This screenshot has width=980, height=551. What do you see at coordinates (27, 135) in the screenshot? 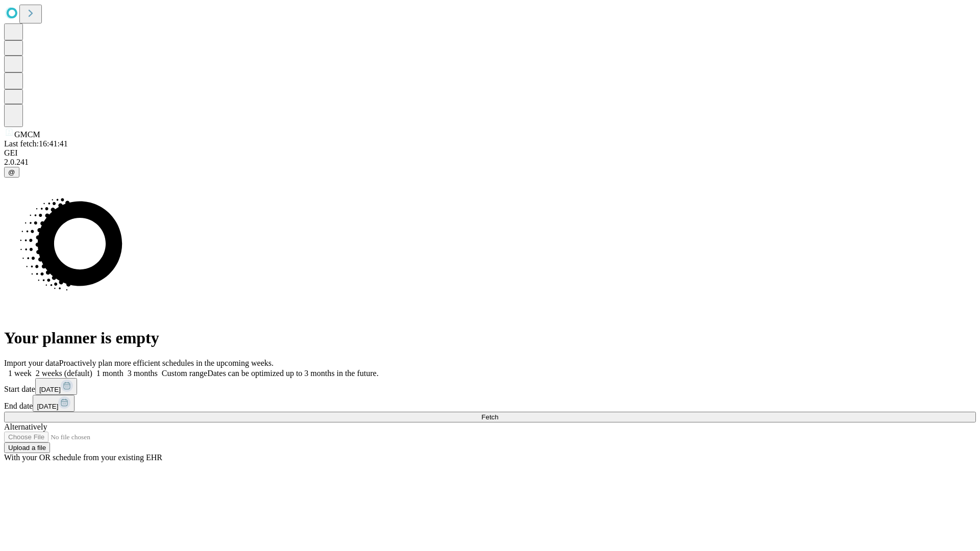
I see `span: GMCM` at bounding box center [27, 135].